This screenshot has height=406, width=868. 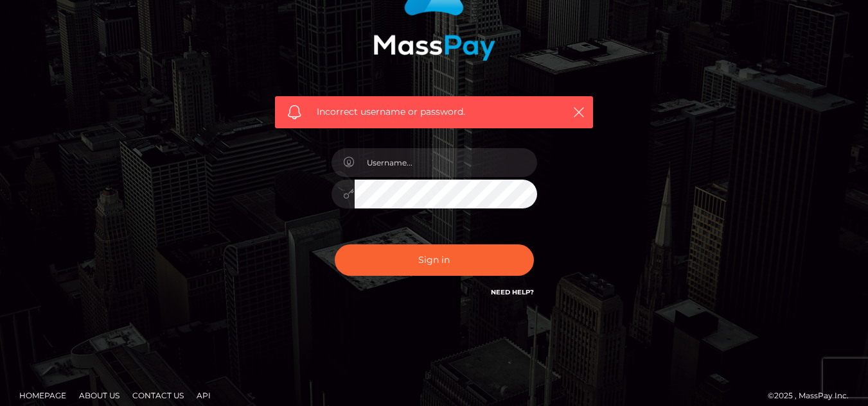 What do you see at coordinates (158, 395) in the screenshot?
I see `a: Contact Us` at bounding box center [158, 395].